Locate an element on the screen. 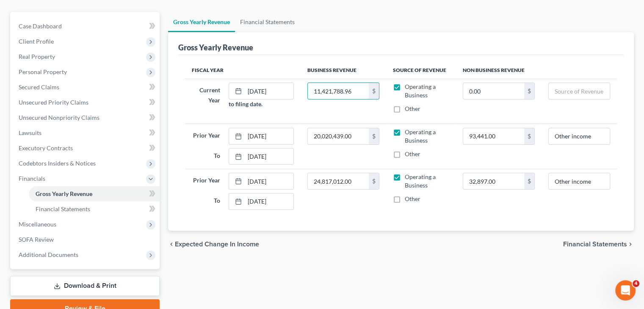 The image size is (644, 309). span: Financials is located at coordinates (32, 178).